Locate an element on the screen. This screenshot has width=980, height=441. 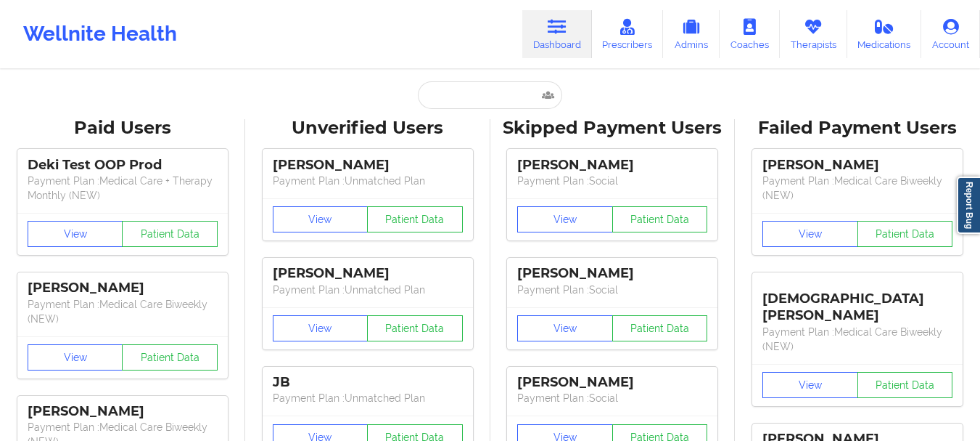
a: Report Bug is located at coordinates (969, 205).